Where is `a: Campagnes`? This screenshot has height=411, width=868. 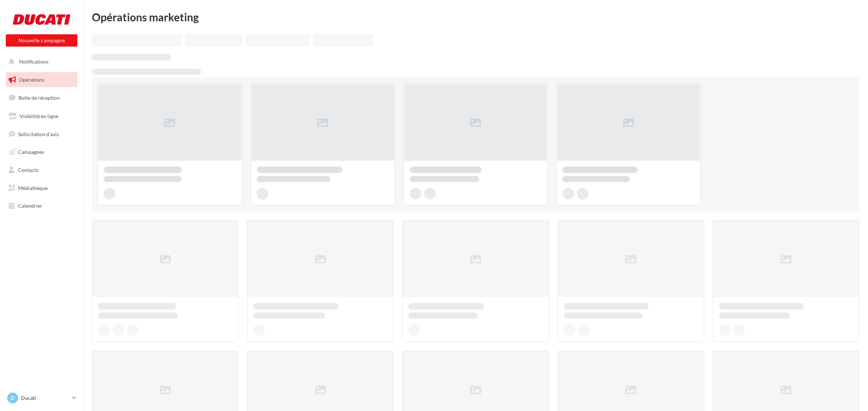
a: Campagnes is located at coordinates (42, 152).